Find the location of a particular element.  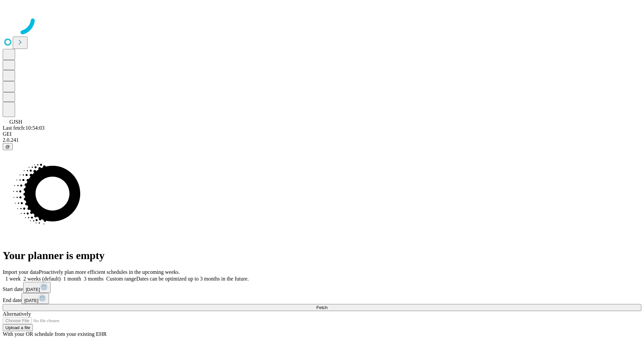

span: Proactively plan more efficient schedules in the upcoming weeks. is located at coordinates (110, 272).